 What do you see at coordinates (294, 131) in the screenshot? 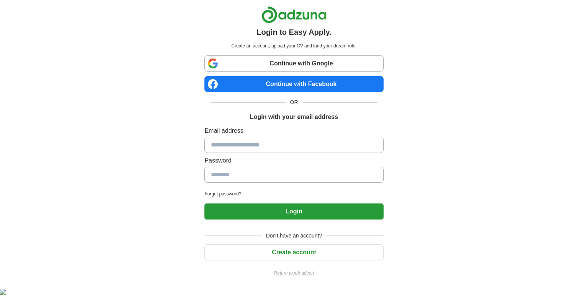
I see `label: Email address` at bounding box center [294, 131].